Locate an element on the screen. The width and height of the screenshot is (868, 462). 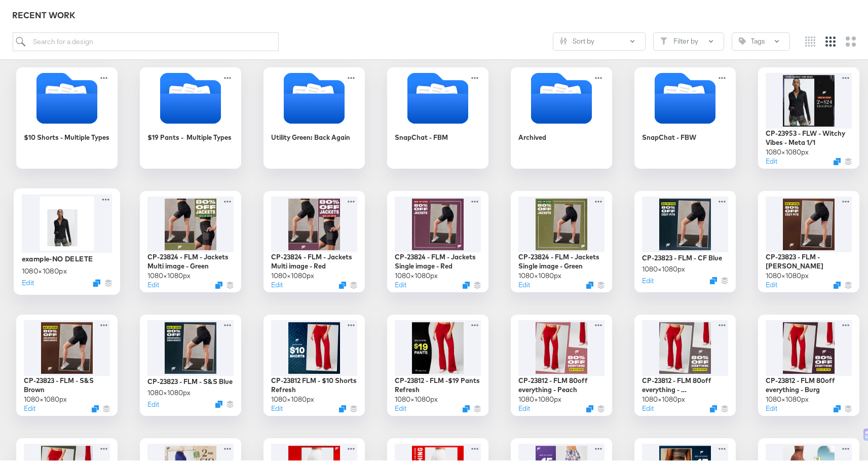
div: example-NO DELETE1080×1080pxEditDuplicate is located at coordinates (67, 239).